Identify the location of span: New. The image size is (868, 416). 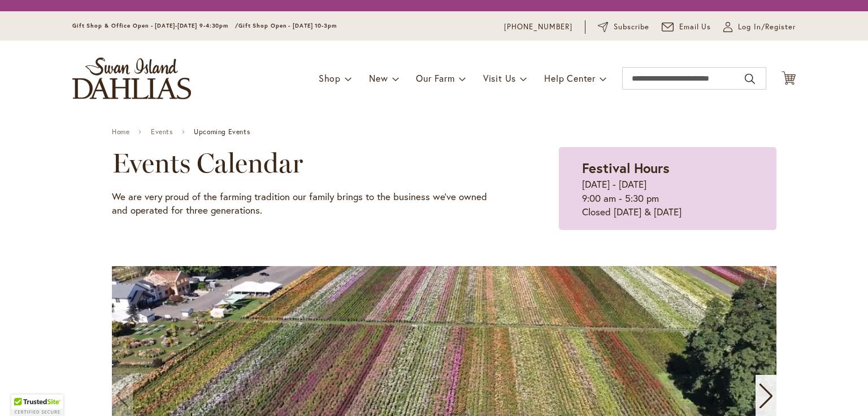
(378, 78).